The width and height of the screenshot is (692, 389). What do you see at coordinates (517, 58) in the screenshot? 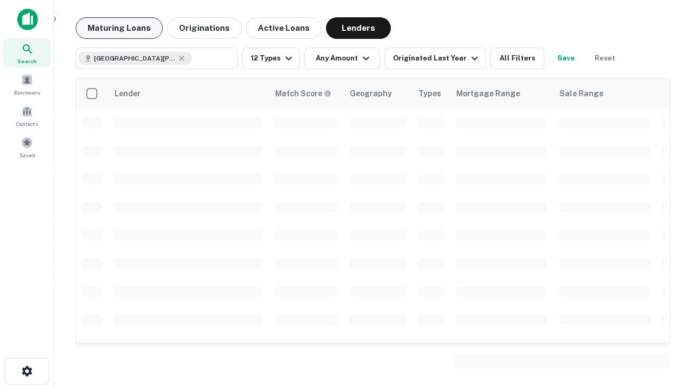
I see `button: All Filters` at bounding box center [517, 58].